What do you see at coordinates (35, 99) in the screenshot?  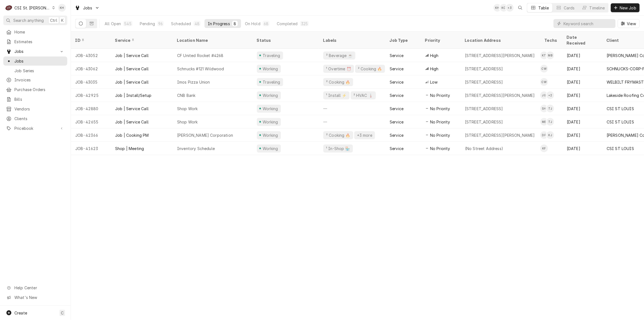 I see `a: Bills` at bounding box center [35, 99].